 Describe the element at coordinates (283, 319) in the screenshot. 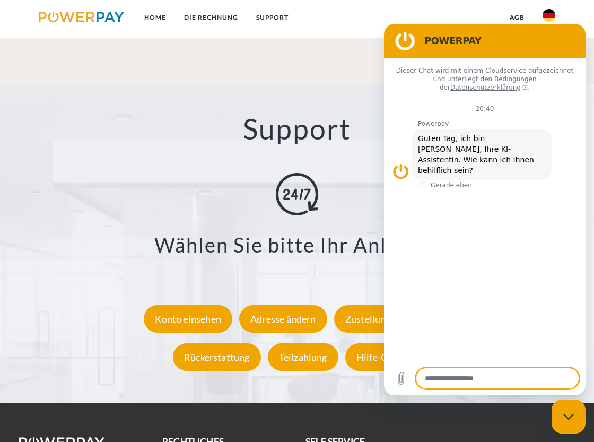

I see `div: Adresse ändern` at that location.